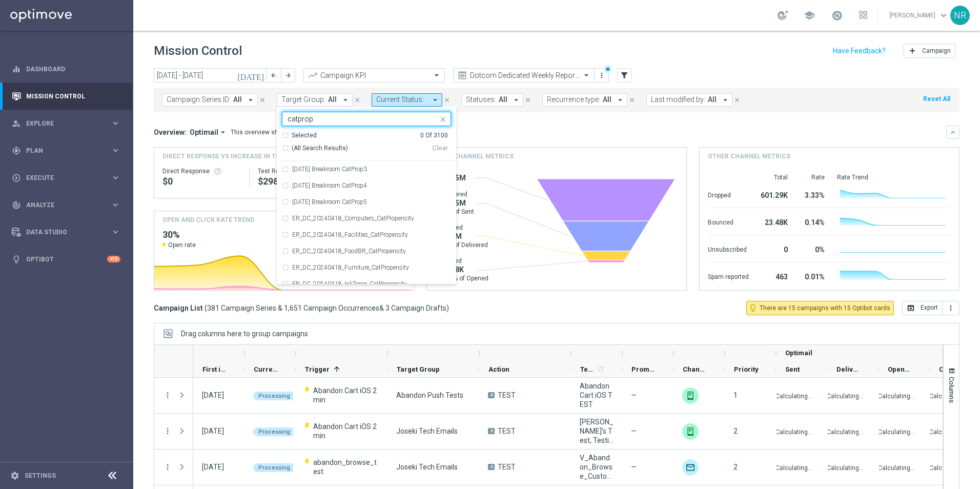 This screenshot has height=489, width=980. Describe the element at coordinates (278, 157) in the screenshot. I see `span: Direct Response VS Increase In Total Mid Shipment Dotcom Transaction Amount` at that location.